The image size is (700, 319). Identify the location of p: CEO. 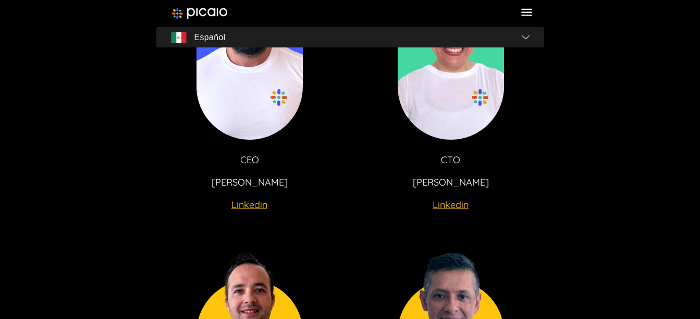
(250, 160).